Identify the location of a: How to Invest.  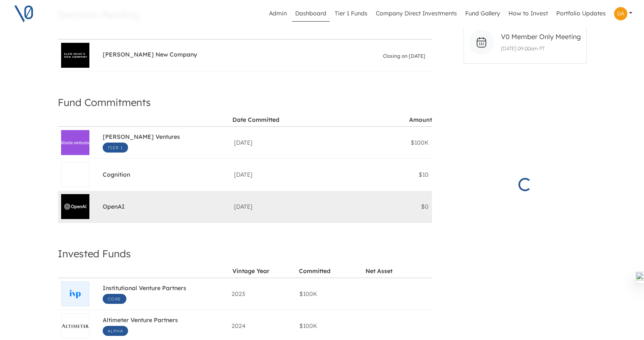
(528, 14).